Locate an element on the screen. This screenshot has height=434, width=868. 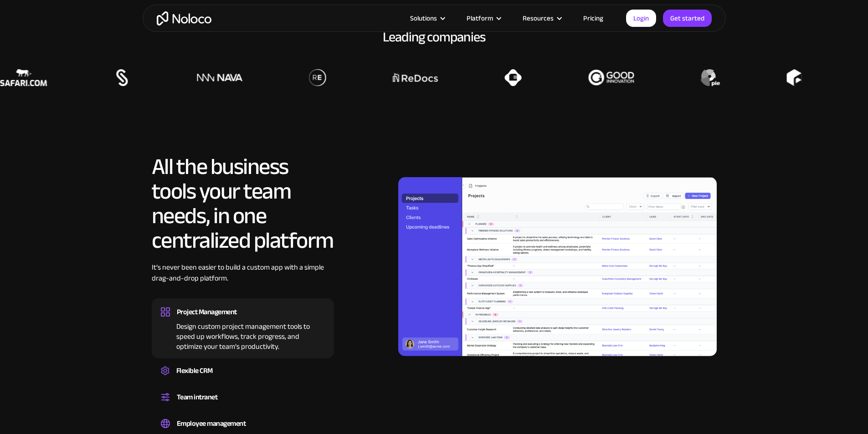
a: Pricing is located at coordinates (593, 18).